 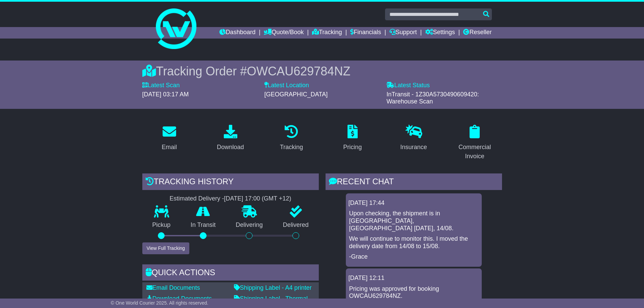 What do you see at coordinates (403, 33) in the screenshot?
I see `a: Support` at bounding box center [403, 33].